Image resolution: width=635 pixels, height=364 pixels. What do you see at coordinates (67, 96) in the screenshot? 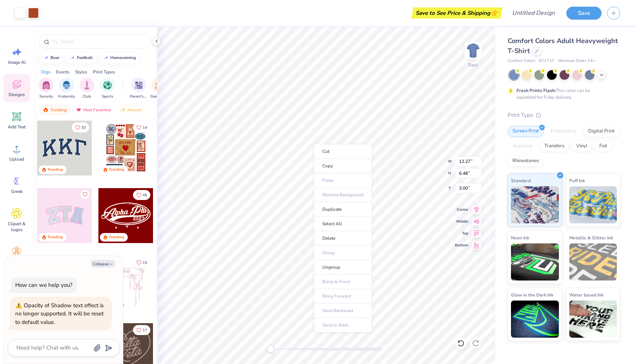
I see `span: Fraternity` at bounding box center [67, 96].